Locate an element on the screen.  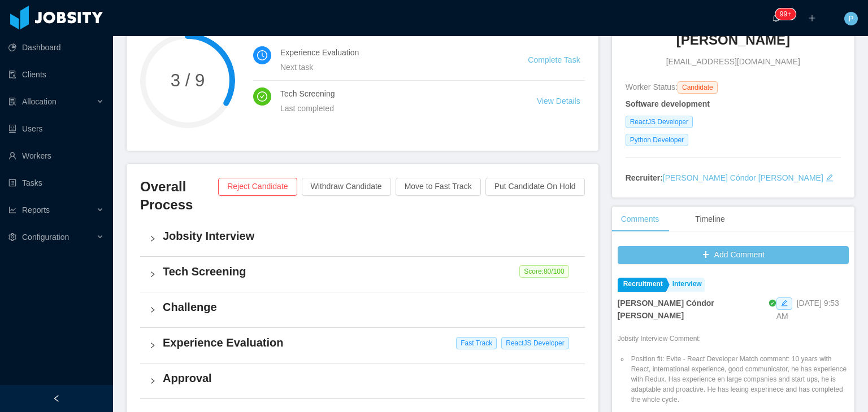
i: icon: check-circle is located at coordinates (262, 96).